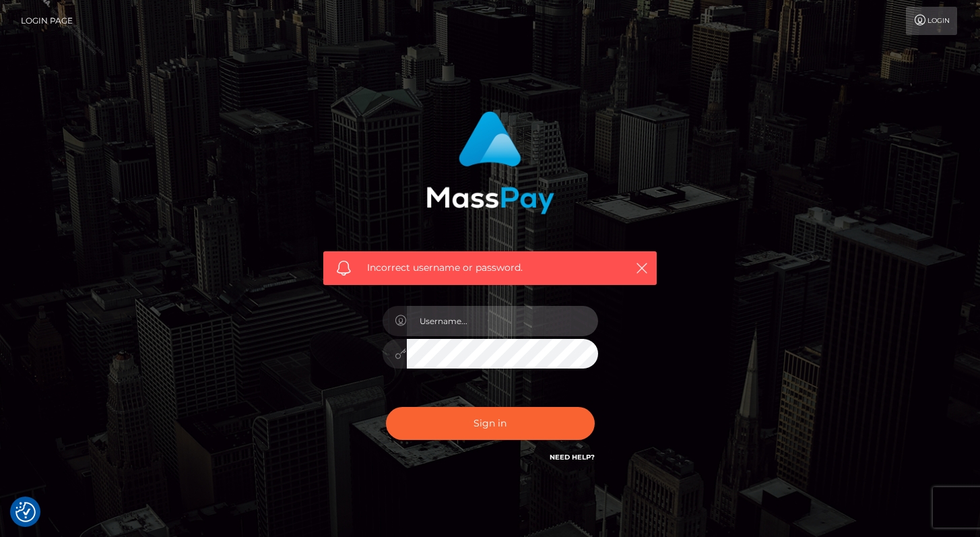 The width and height of the screenshot is (980, 537). Describe the element at coordinates (491, 163) in the screenshot. I see `img: MassPay Login` at that location.